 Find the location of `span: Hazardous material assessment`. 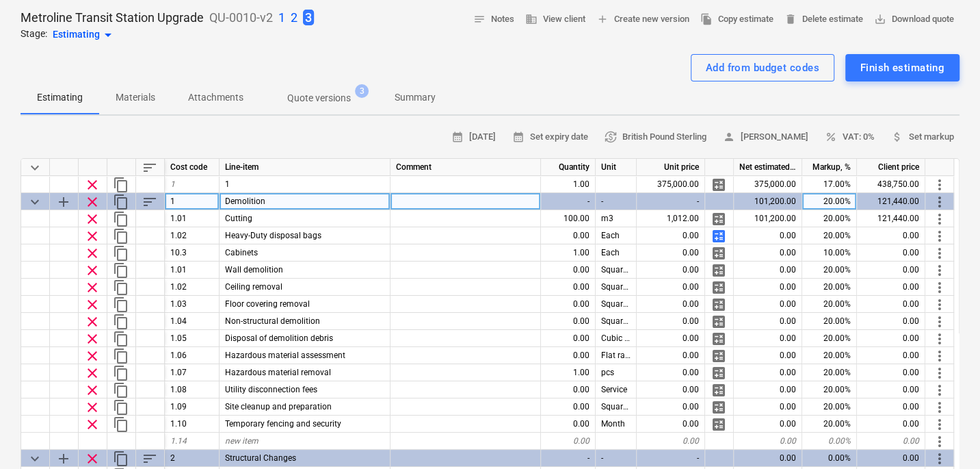

span: Hazardous material assessment is located at coordinates (285, 355).